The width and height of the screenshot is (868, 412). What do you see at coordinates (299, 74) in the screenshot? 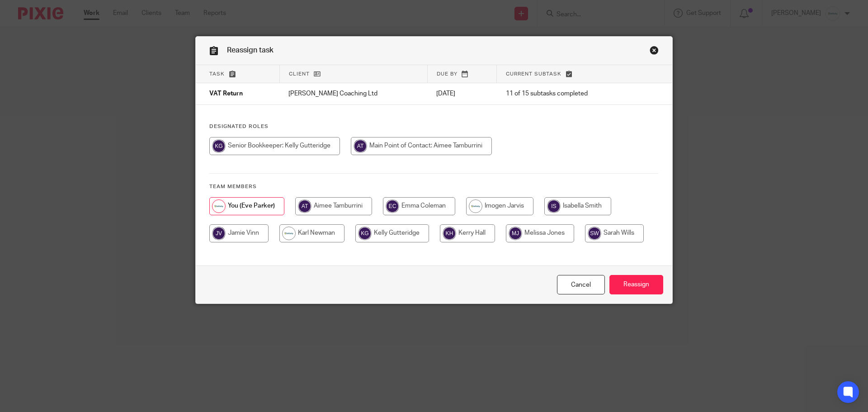
I see `span: Client` at bounding box center [299, 74].